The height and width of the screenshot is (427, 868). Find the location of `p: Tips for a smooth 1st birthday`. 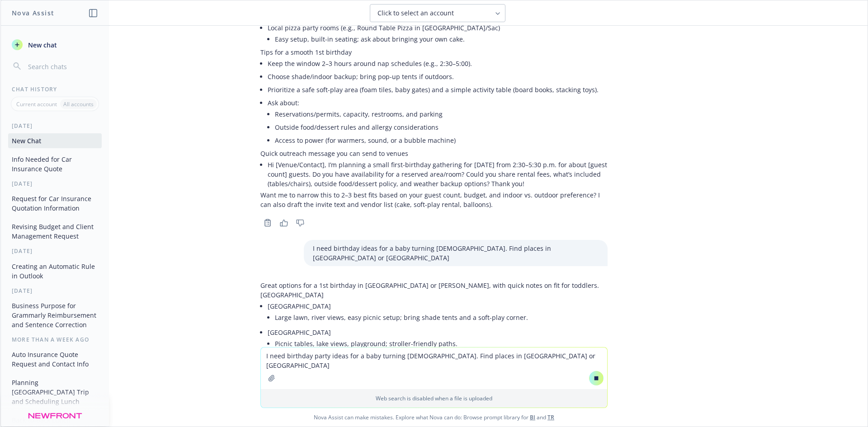

p: Tips for a smooth 1st birthday is located at coordinates (434, 52).